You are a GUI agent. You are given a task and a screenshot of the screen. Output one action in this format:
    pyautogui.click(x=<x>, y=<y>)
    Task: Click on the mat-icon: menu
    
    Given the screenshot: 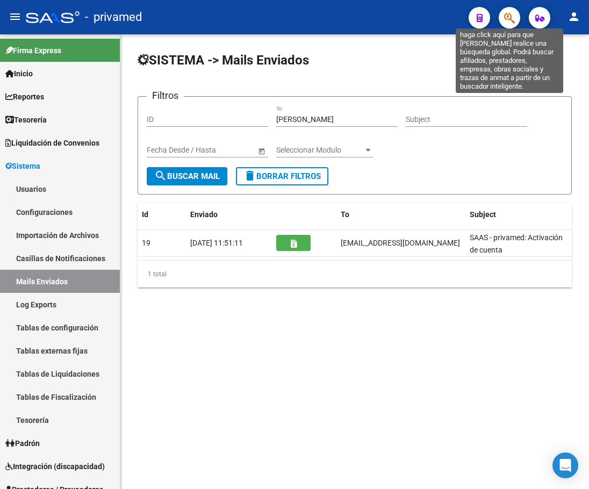 What is the action you would take?
    pyautogui.click(x=15, y=17)
    